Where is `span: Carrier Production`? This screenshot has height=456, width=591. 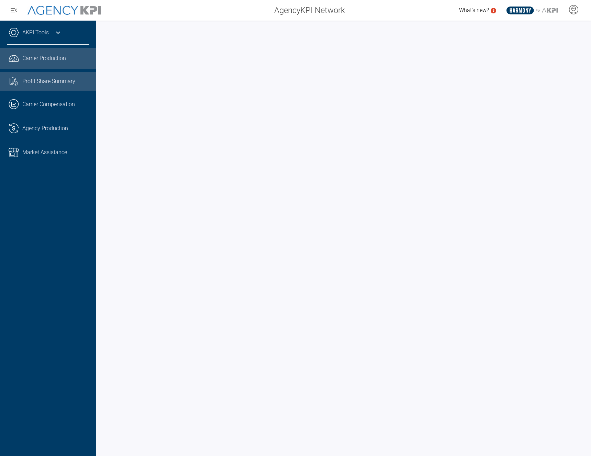
span: Carrier Production is located at coordinates (44, 58).